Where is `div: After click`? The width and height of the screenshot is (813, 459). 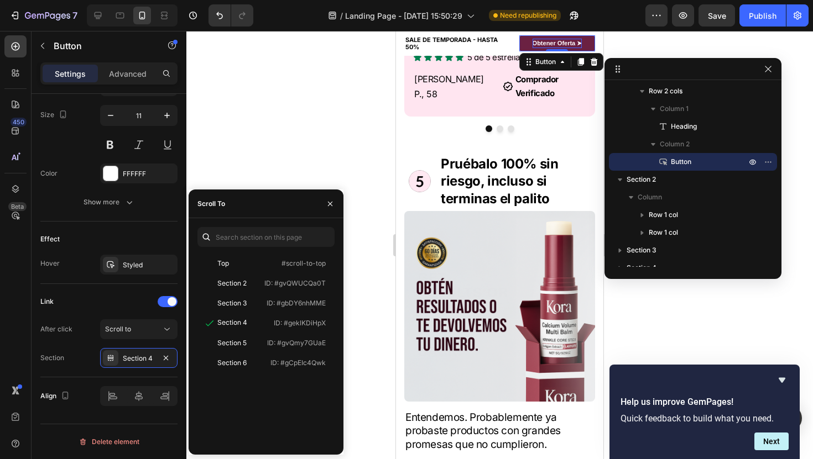 div: After click is located at coordinates (56, 330).